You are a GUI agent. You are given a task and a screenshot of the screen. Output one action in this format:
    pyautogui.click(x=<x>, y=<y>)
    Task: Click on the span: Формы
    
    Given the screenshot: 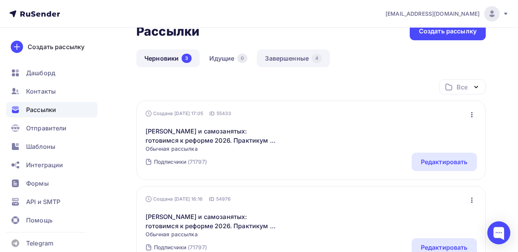 What is the action you would take?
    pyautogui.click(x=37, y=184)
    